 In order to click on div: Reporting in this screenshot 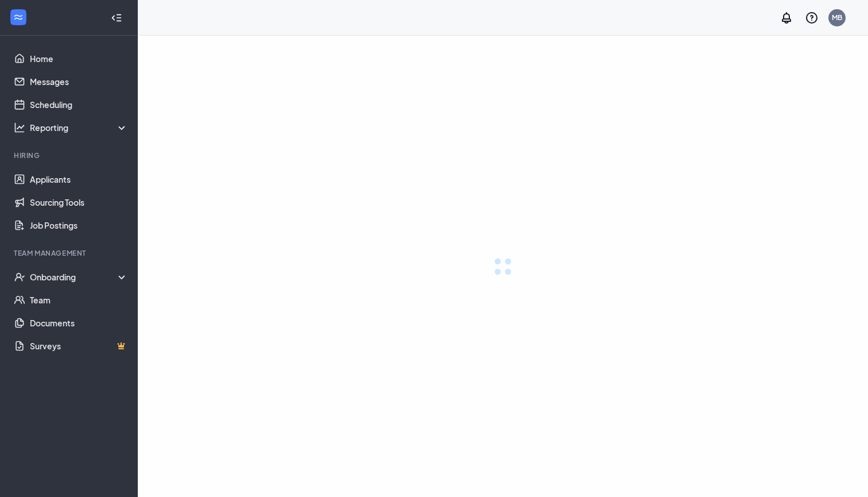, I will do `click(79, 127)`.